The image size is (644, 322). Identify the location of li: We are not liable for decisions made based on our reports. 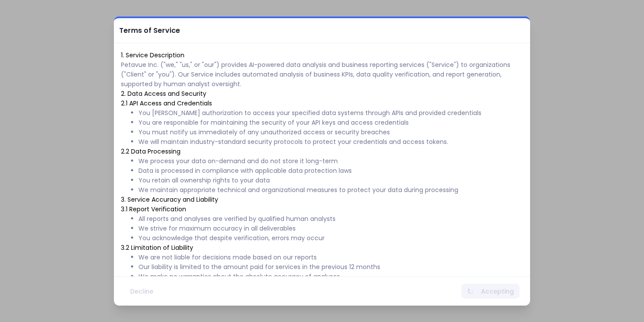
(331, 257).